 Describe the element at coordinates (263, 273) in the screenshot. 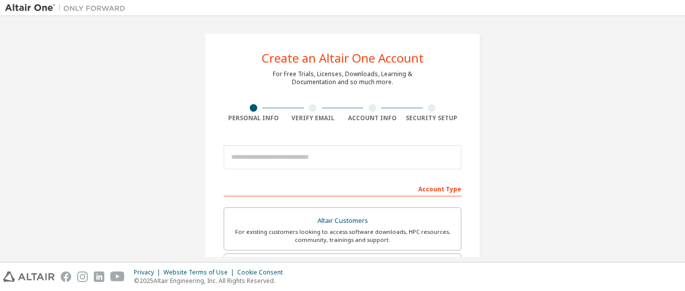

I see `div: Cookie Consent` at that location.